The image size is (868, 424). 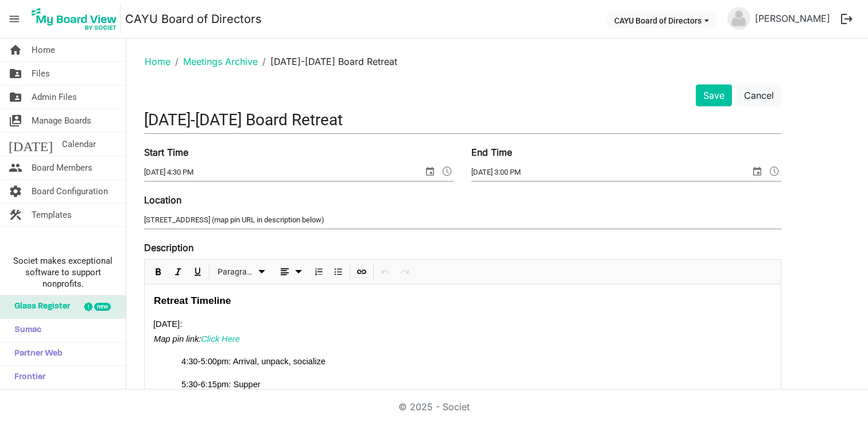 What do you see at coordinates (16, 168) in the screenshot?
I see `span: people` at bounding box center [16, 168].